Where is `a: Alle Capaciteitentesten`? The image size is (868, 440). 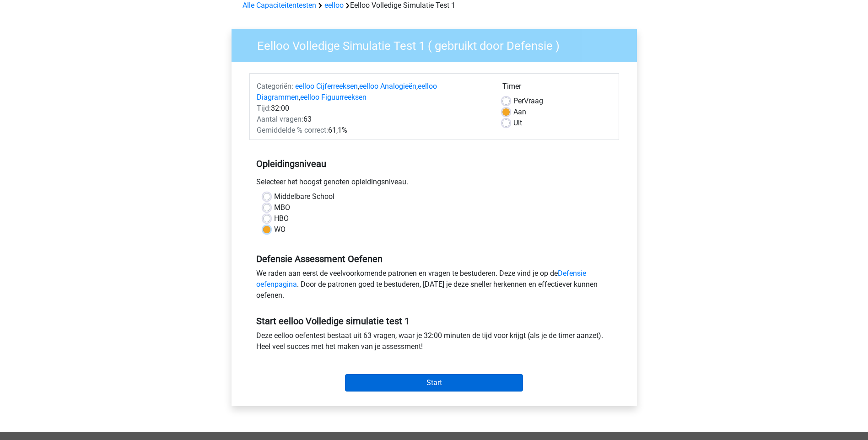
a: Alle Capaciteitentesten is located at coordinates (279, 5).